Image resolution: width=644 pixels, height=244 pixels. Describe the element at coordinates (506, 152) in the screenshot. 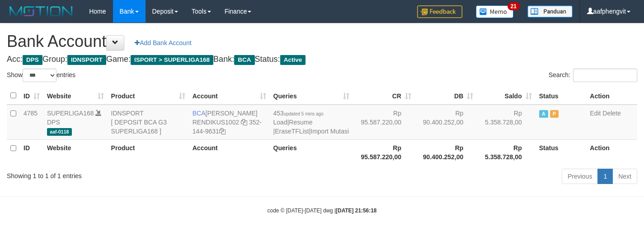

I see `th: Rp 5.358.728,00` at that location.